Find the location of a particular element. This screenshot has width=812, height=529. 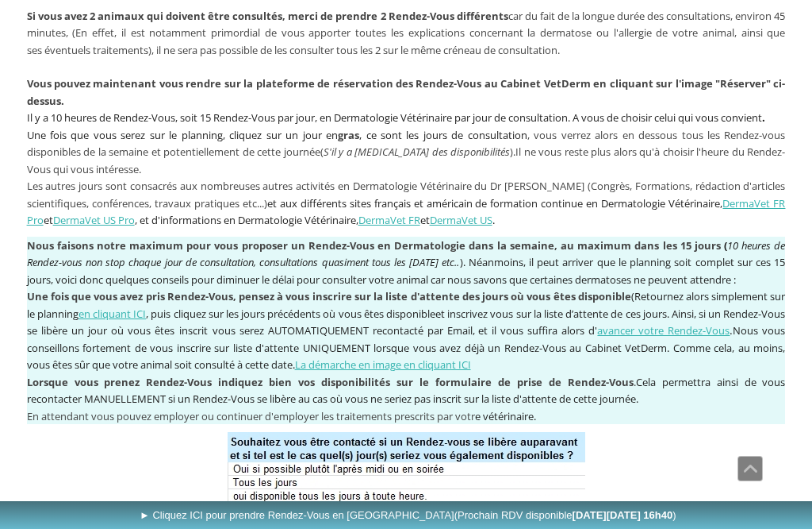

span: Il y a 10 heures de Rendez-Vous, soit 15 Rendez-Vous par jour, en Dermatologie Vétérinaire par jo... is located at coordinates (396, 117).